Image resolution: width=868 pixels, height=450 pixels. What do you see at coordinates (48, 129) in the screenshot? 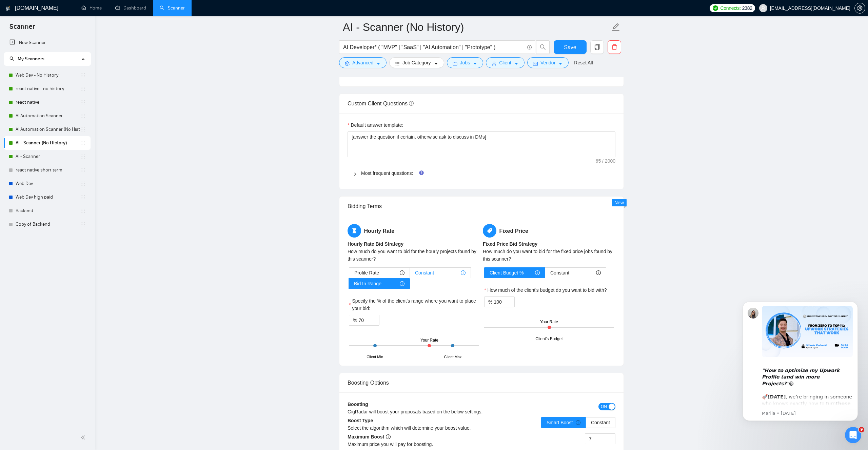
I see `a: AI Automation Scanner (No History)` at bounding box center [48, 129].